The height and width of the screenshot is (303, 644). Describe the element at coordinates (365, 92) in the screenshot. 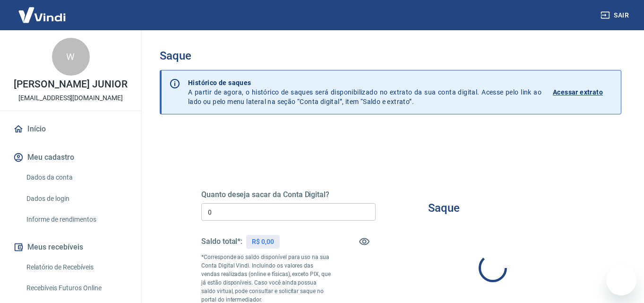

I see `p: A partir de agora, o histórico de saques será disponibilizado no extrato da sua conta digital. Ac...` at that location.